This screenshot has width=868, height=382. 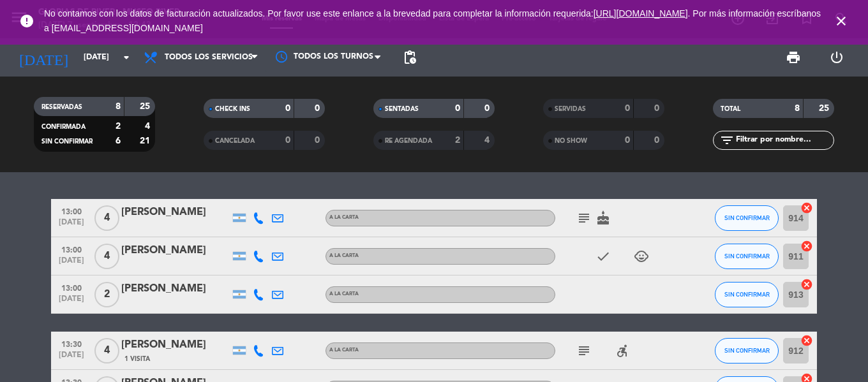 What do you see at coordinates (208, 57) in the screenshot?
I see `span: Todos los servicios` at bounding box center [208, 57].